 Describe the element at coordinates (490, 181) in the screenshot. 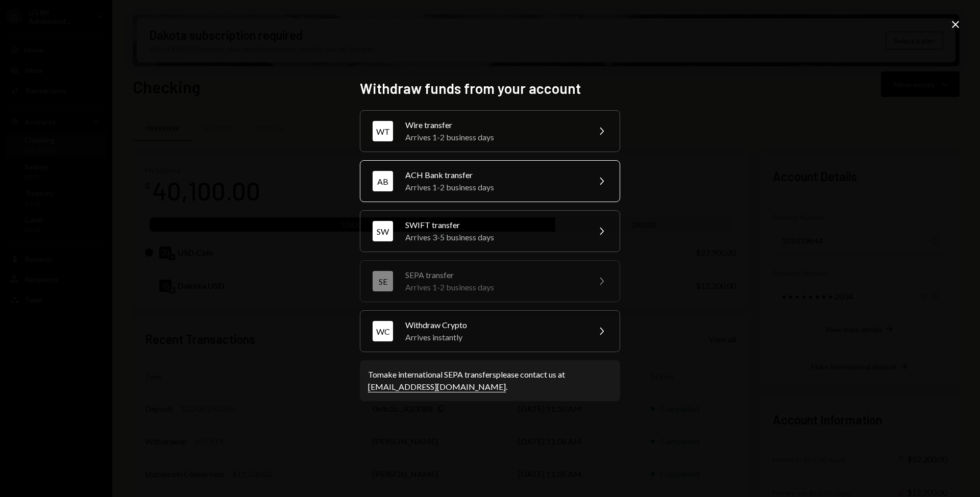

I see `button: ABACH Bank transferArrives 1-2 business days` at that location.